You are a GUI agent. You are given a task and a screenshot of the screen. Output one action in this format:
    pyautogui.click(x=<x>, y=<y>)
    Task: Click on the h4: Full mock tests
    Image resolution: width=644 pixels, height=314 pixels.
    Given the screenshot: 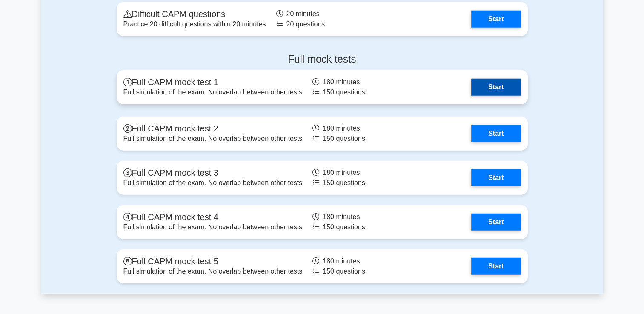 What is the action you would take?
    pyautogui.click(x=322, y=59)
    